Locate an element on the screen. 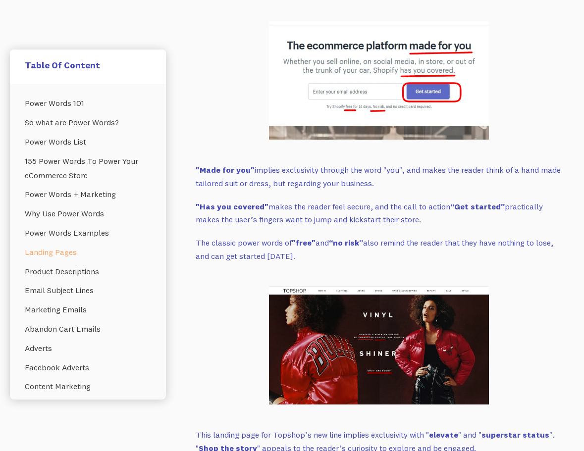 This screenshot has width=584, height=451. a: Final Powerful Thoughts is located at coordinates (88, 406).